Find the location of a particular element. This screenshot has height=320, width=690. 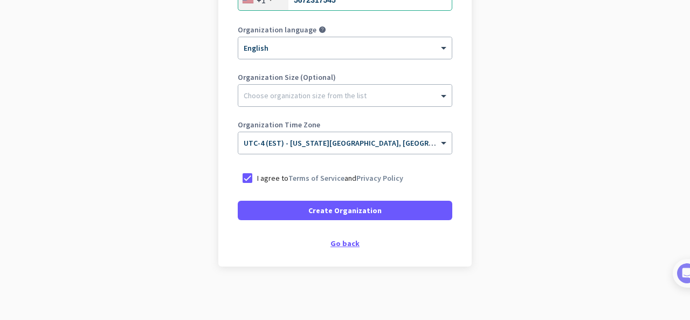

a: Terms of Service is located at coordinates (316, 178).